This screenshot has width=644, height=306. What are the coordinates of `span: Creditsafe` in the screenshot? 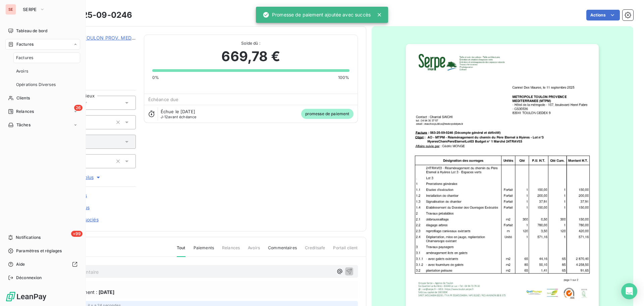 It's located at (315, 250).